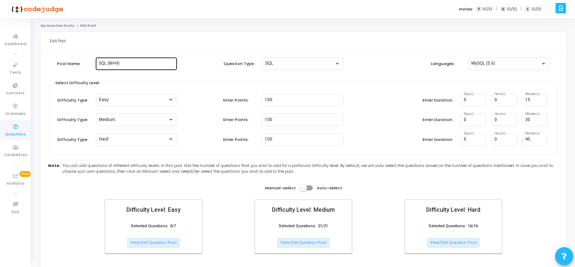  Describe the element at coordinates (107, 120) in the screenshot. I see `span: Medium` at that location.